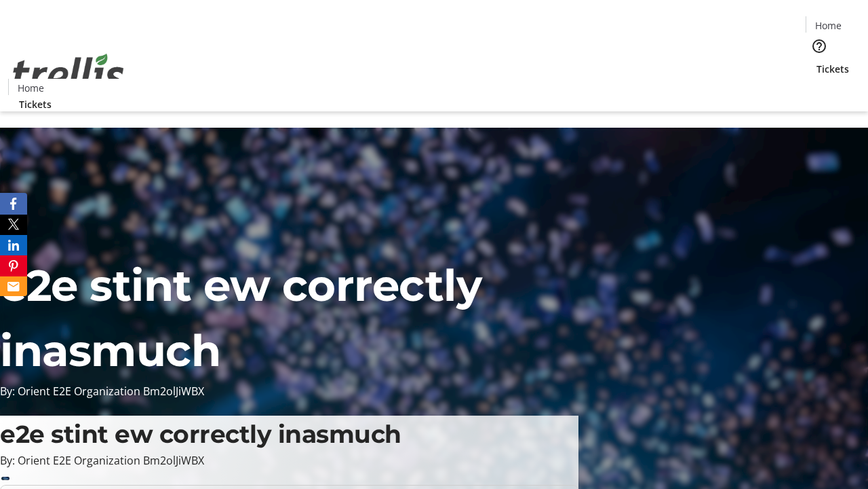 The image size is (868, 489). What do you see at coordinates (69, 73) in the screenshot?
I see `img: Orient E2E Organization Bm2olJiWBX's Logo` at bounding box center [69, 73].